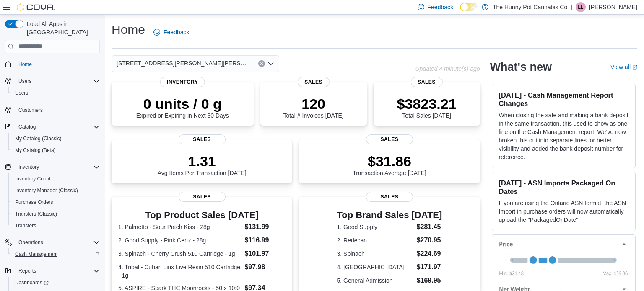  I want to click on button: Home, so click(53, 64).